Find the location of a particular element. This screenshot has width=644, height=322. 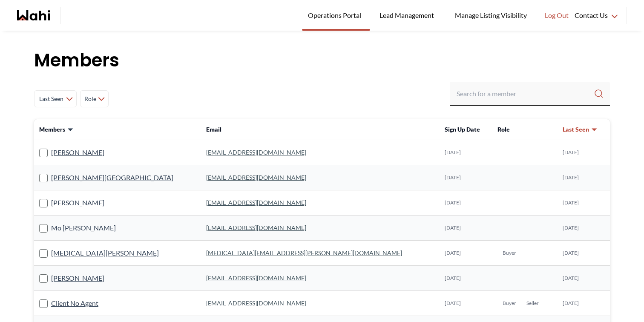

a: Wahi homepage is located at coordinates (34, 15).